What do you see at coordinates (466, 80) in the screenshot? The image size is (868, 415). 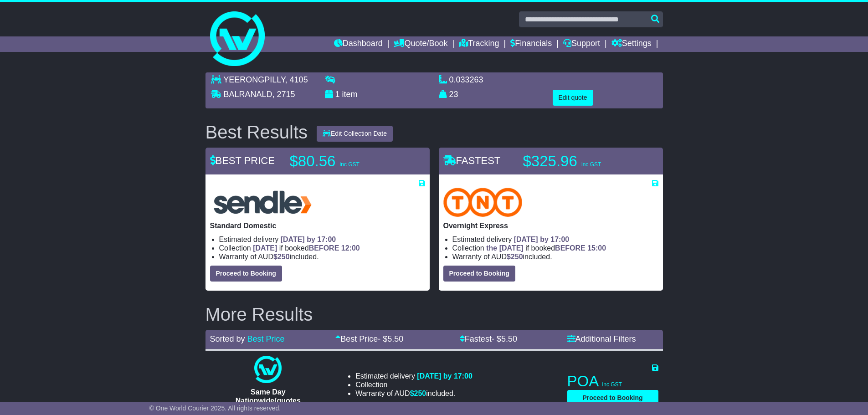 I see `span: 0.033263` at bounding box center [466, 80].